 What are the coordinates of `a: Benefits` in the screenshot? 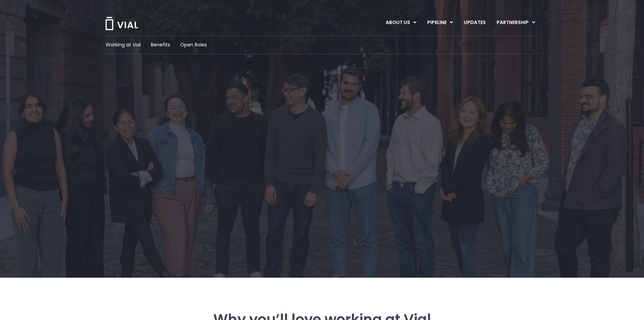 It's located at (160, 44).